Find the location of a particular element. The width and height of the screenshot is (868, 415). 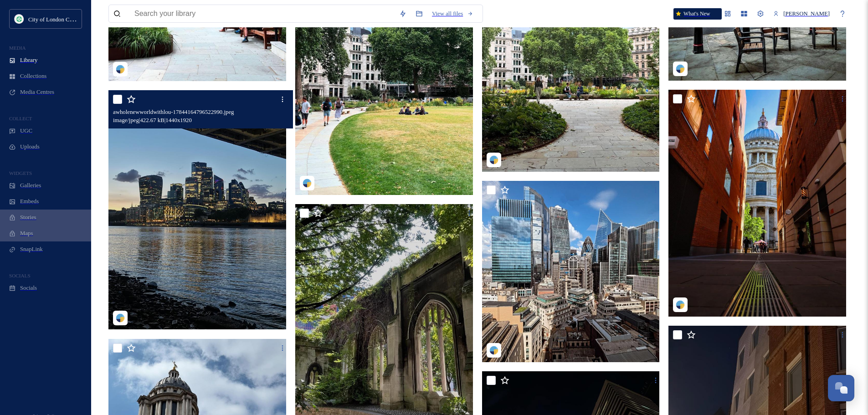

span: COLLECT is located at coordinates (21, 118).